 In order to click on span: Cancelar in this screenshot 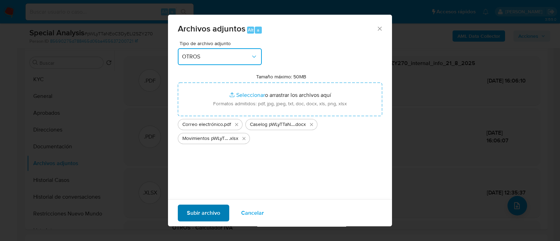, I will do `click(252, 213)`.